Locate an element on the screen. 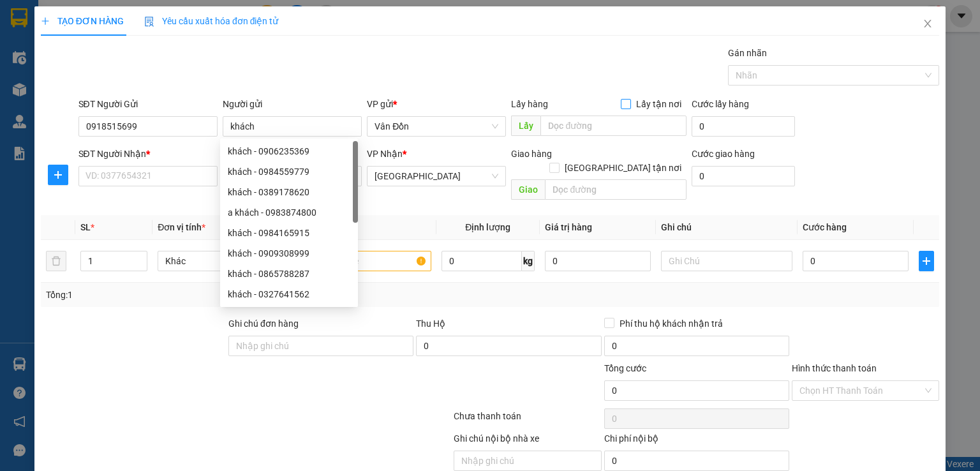 This screenshot has height=471, width=980. span: Vân Đồn is located at coordinates (437, 127).